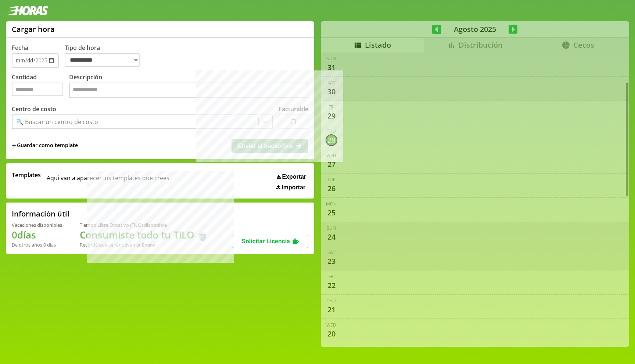 This screenshot has height=364, width=635. What do you see at coordinates (40, 213) in the screenshot?
I see `h2: Información útil` at bounding box center [40, 213].